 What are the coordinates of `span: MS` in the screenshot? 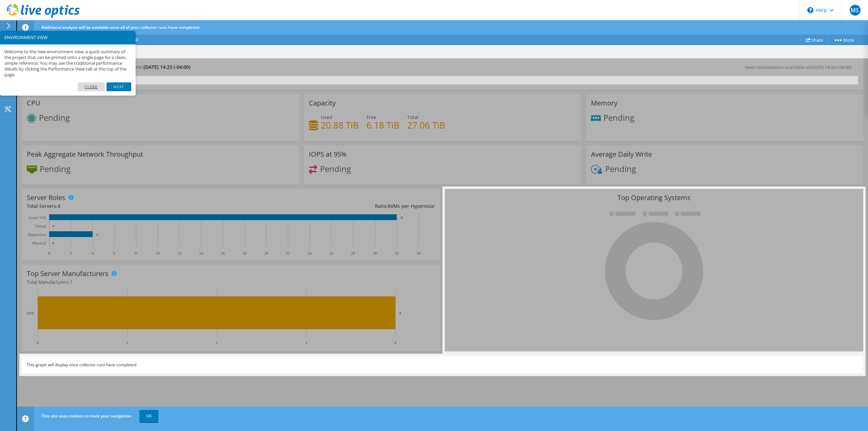 It's located at (856, 10).